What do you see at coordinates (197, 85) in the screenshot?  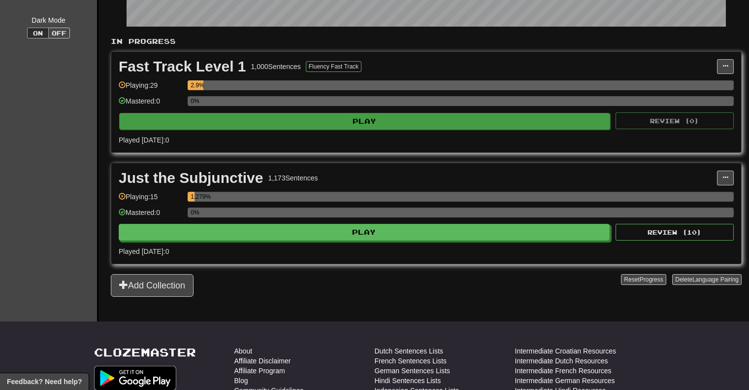 I see `div: 2.9%` at bounding box center [197, 85].